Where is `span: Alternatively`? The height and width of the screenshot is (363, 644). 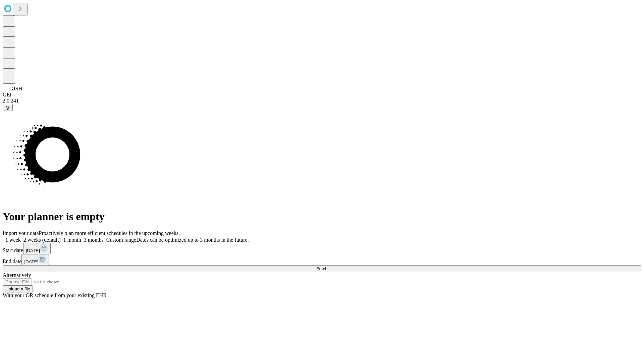 span: Alternatively is located at coordinates (17, 274).